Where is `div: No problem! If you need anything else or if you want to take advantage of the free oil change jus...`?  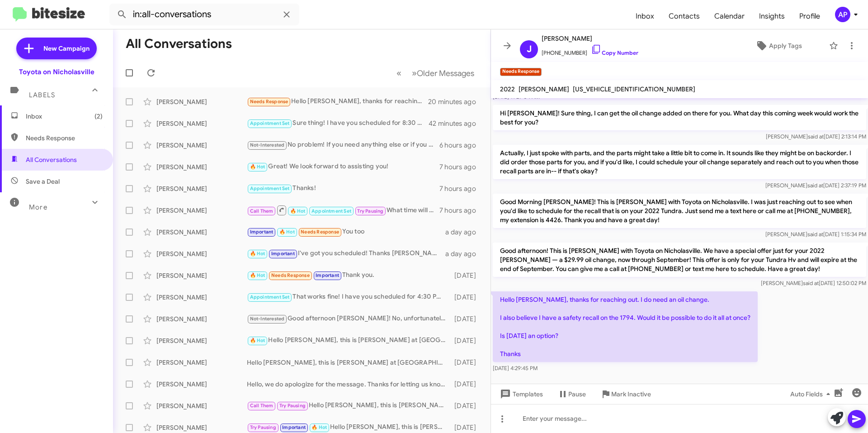 div: No problem! If you need anything else or if you want to take advantage of the free oil change jus... is located at coordinates (343, 145).